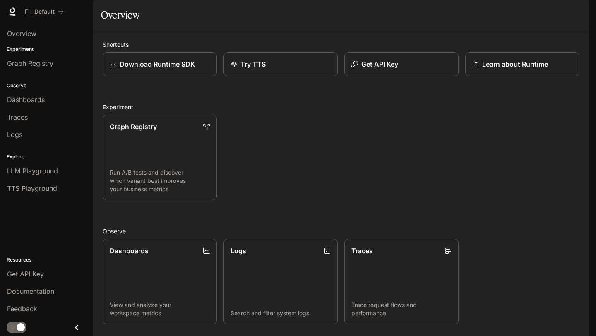 This screenshot has height=336, width=596. I want to click on a: Try TTS, so click(281, 64).